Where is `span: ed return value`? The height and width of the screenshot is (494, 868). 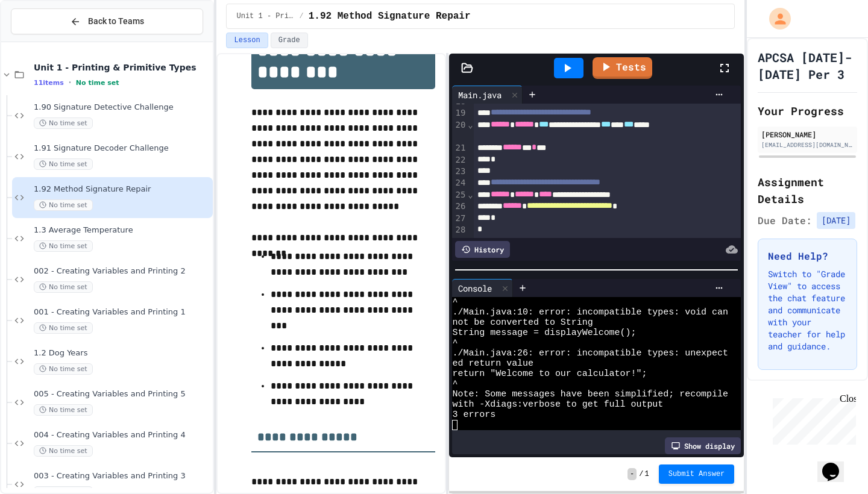 span: ed return value is located at coordinates (492, 363).